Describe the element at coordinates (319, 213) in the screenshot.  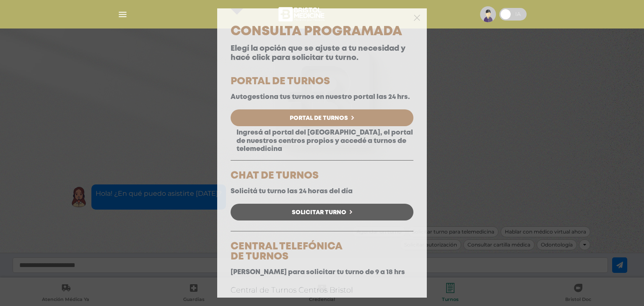
I see `span: Solicitar Turno` at that location.